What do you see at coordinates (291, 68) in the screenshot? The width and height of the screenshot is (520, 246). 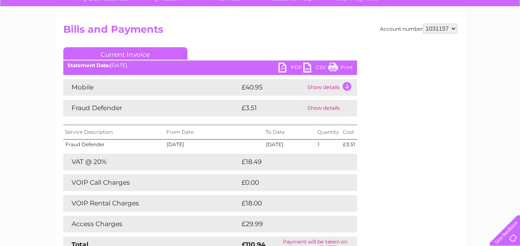 I see `a: PDF` at bounding box center [291, 68].